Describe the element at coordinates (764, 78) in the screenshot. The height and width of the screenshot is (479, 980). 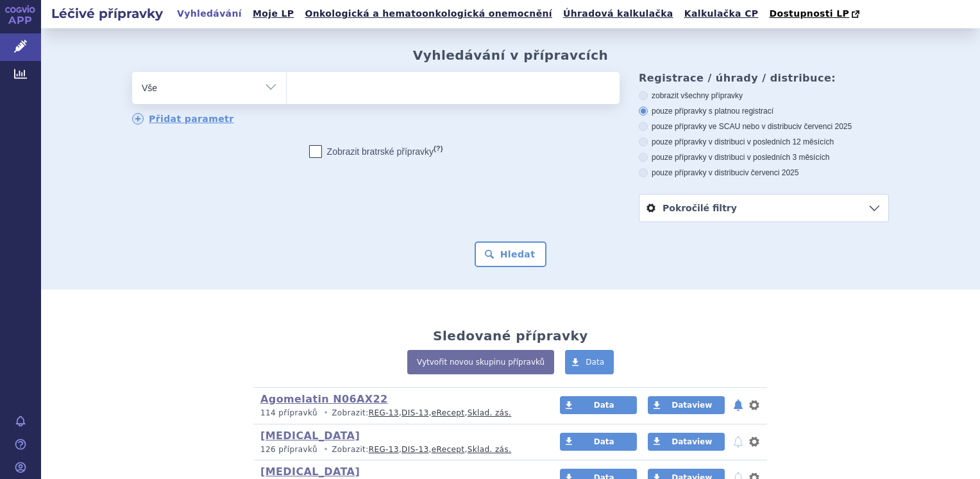
I see `h3: Registrace / úhrady / distribuce:` at that location.